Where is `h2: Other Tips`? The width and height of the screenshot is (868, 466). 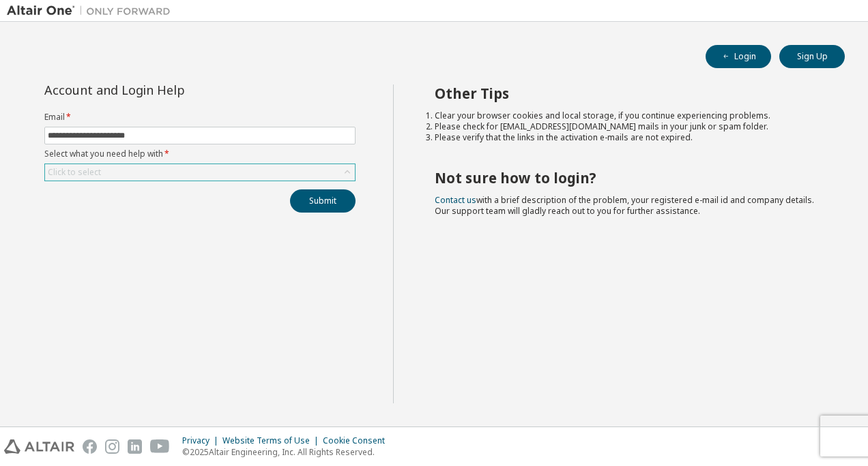 h2: Other Tips is located at coordinates (627, 93).